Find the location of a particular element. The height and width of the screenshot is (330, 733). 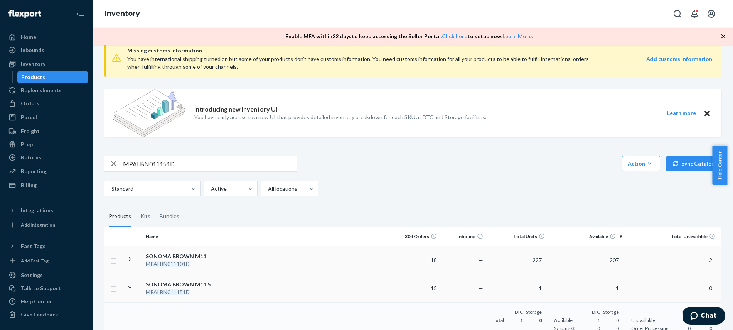

button: Talk to Support is located at coordinates (46, 288).